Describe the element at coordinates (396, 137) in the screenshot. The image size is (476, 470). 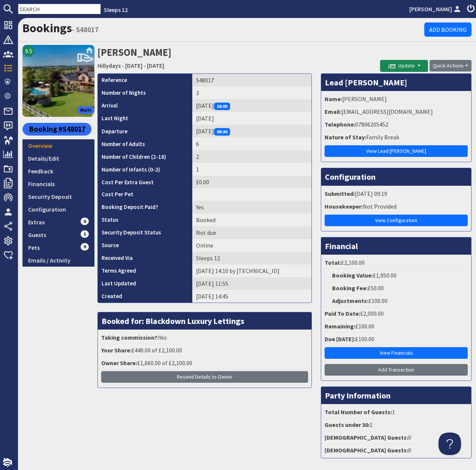
I see `li: Family Break` at that location.